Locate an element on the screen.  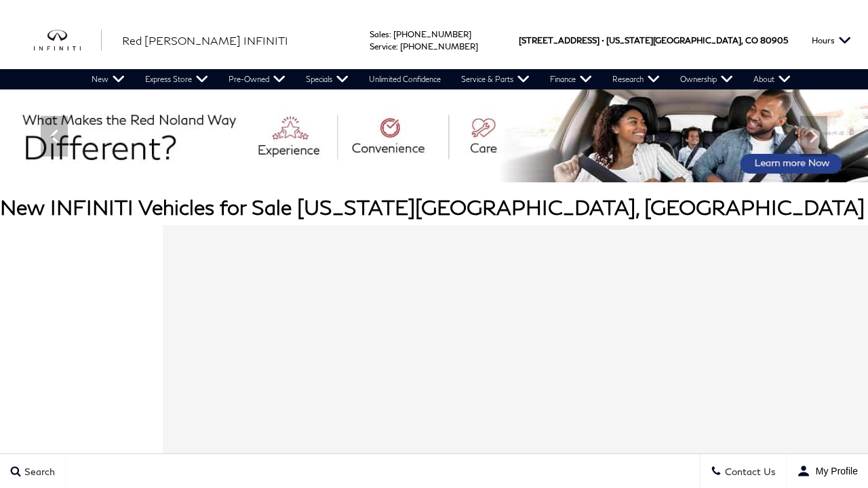
a: Unlimited Confidence is located at coordinates (405, 79).